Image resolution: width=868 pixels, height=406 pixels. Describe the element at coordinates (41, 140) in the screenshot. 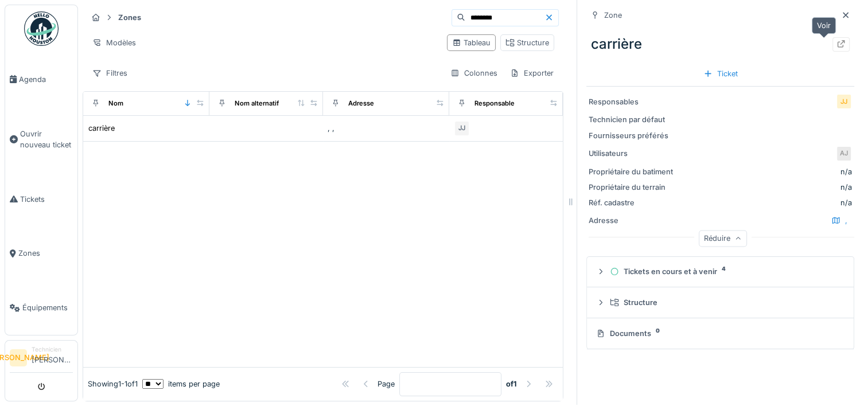

I see `a: Ouvrir nouveau ticket` at that location.